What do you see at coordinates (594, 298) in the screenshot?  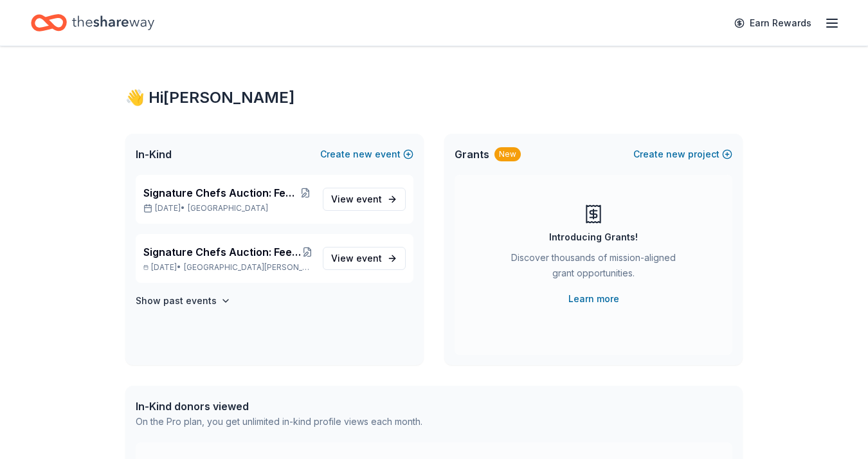 I see `a: Learn more` at bounding box center [594, 298].